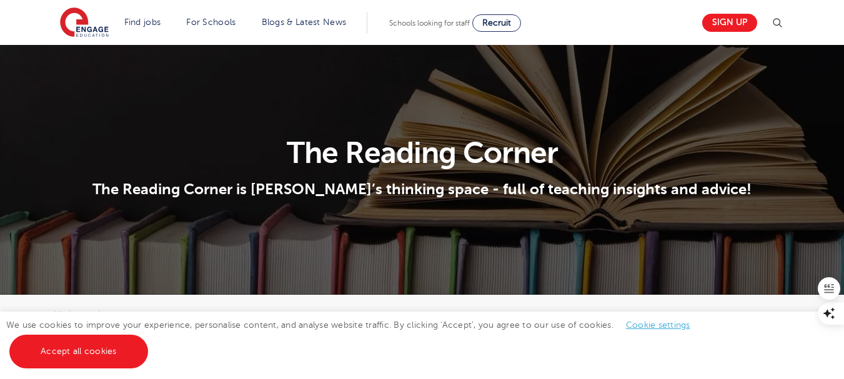  Describe the element at coordinates (569, 317) in the screenshot. I see `label: Tutoring` at that location.